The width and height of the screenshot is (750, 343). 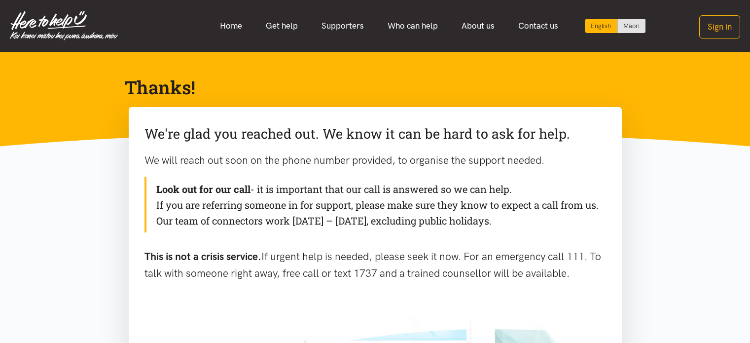 What do you see at coordinates (203, 256) in the screenshot?
I see `b: This is not a crisis service.` at bounding box center [203, 256].